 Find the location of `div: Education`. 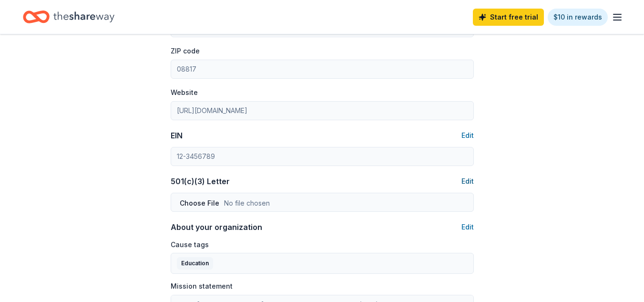

div: Education is located at coordinates (195, 263).